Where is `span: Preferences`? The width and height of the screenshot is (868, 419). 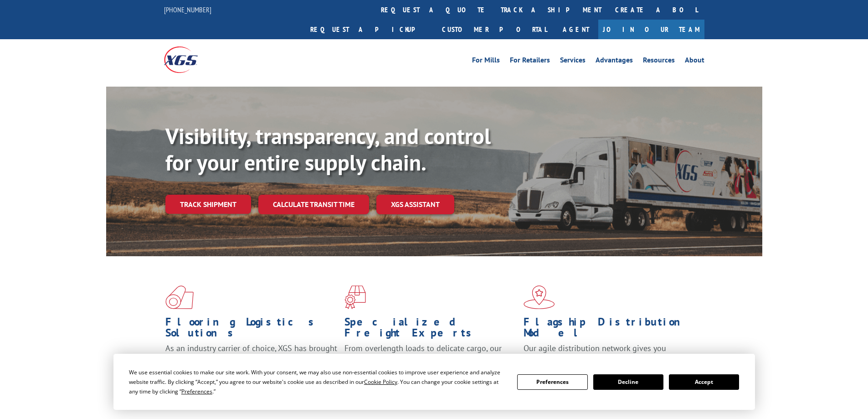 span: Preferences is located at coordinates (197, 391).